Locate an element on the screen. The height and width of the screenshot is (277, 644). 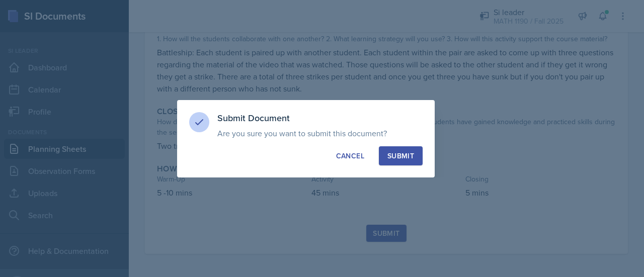
button: Submit is located at coordinates (400, 156).